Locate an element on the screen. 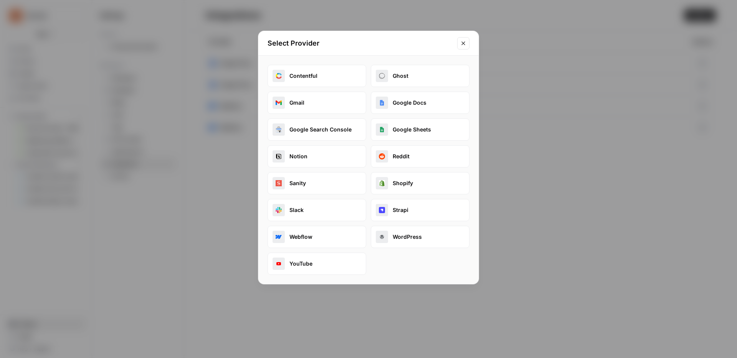 This screenshot has width=737, height=358. button: strapiStrapi is located at coordinates (420, 210).